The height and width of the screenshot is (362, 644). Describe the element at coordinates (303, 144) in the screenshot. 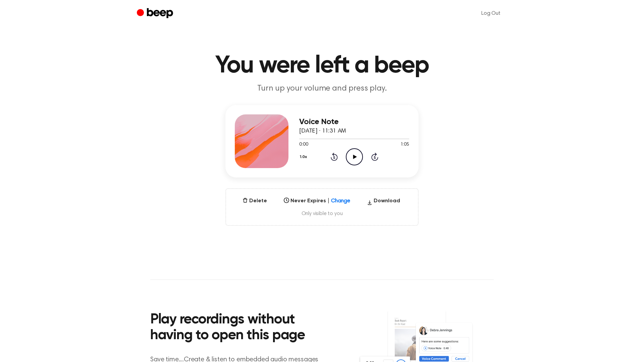

I see `span: 0:00` at that location.